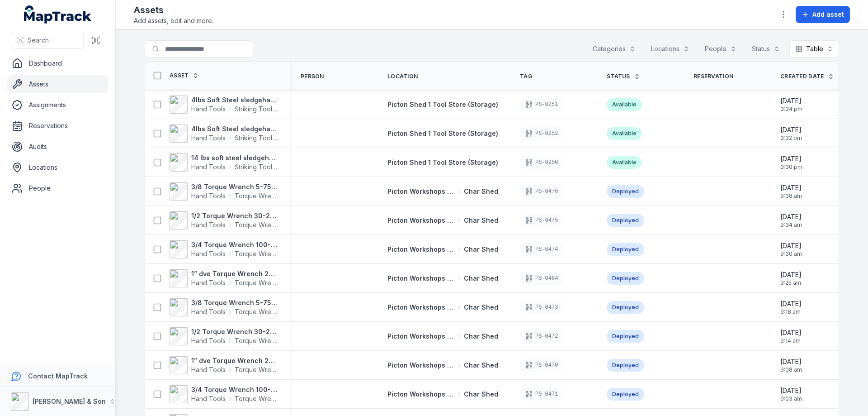 This screenshot has width=868, height=416. I want to click on strong: 3/8 Torque Wrench 5-75 ft/lbd, so click(235, 303).